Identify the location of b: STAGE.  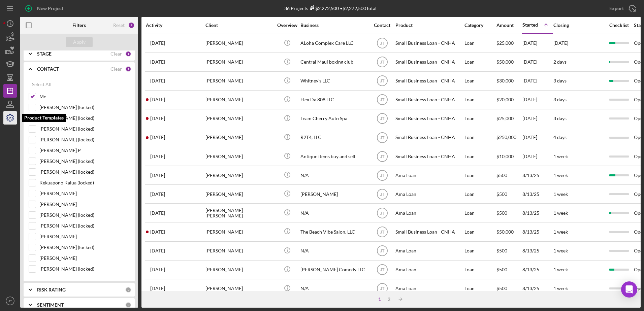
(44, 54).